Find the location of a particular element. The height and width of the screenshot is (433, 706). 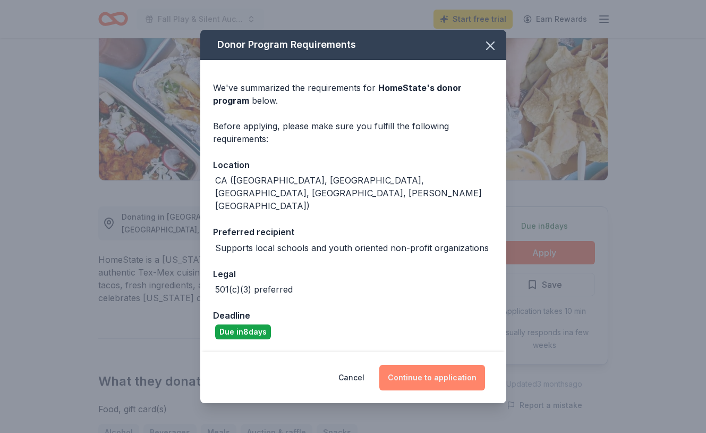

div: Supports local schools and youth oriented non-profit organizations is located at coordinates (352, 248).